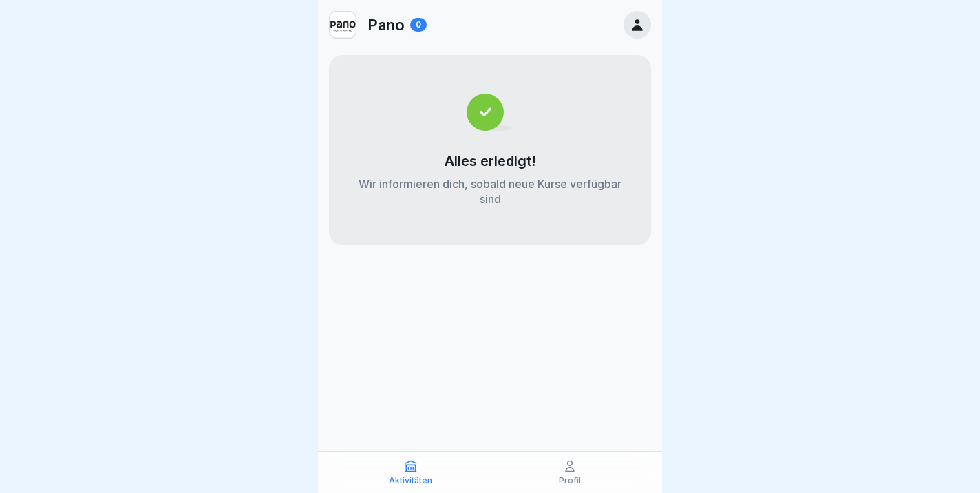  I want to click on img: completed.svg, so click(490, 112).